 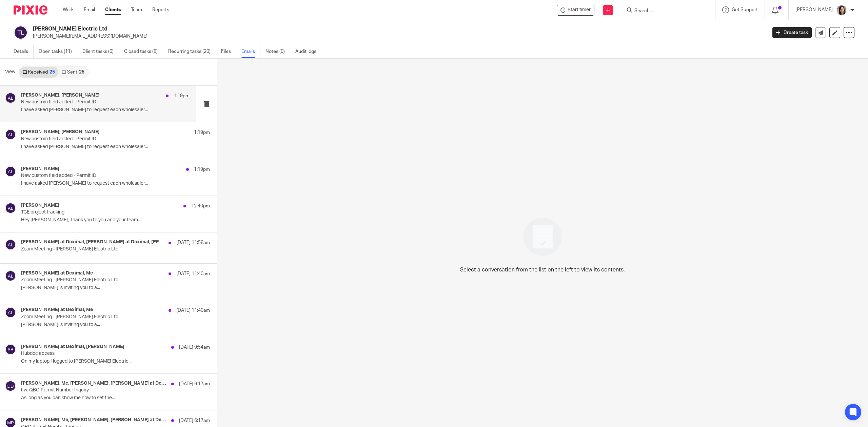 I want to click on a: Files, so click(x=229, y=52).